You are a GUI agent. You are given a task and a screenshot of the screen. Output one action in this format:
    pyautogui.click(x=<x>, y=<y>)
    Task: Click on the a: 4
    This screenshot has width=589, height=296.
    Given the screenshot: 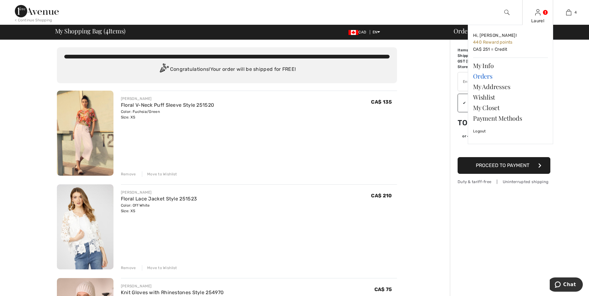 What is the action you would take?
    pyautogui.click(x=569, y=12)
    